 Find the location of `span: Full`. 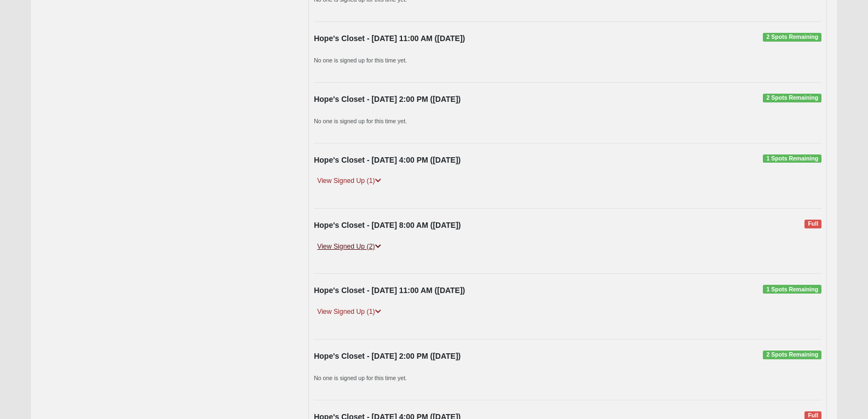

span: Full is located at coordinates (813, 224).